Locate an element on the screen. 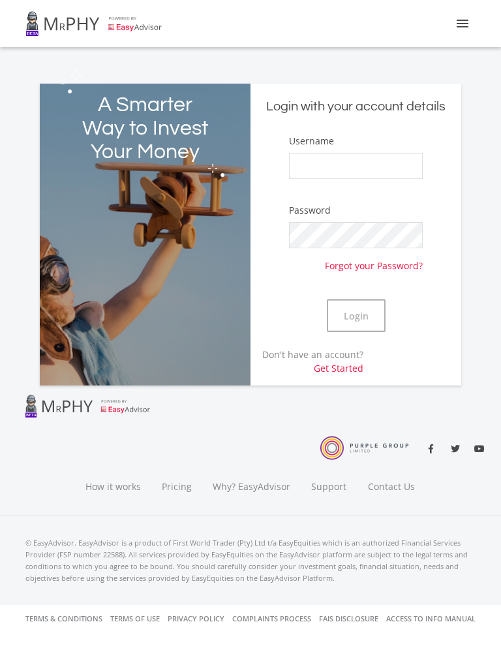 This screenshot has height=656, width=501. a: FAIS Disclosure is located at coordinates (349, 618).